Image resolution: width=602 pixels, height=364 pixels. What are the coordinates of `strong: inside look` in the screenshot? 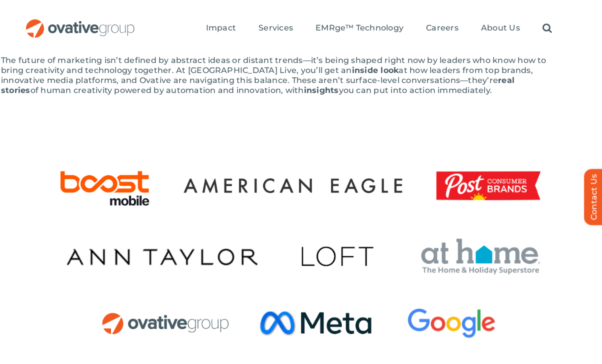 It's located at (375, 70).